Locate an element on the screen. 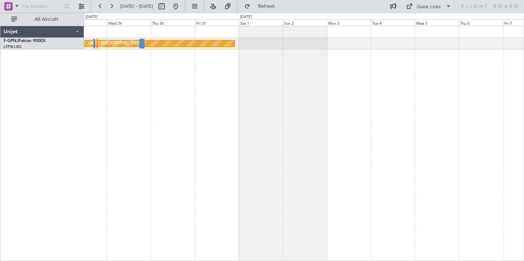 This screenshot has height=261, width=524. div: Quick Links is located at coordinates (428, 7).